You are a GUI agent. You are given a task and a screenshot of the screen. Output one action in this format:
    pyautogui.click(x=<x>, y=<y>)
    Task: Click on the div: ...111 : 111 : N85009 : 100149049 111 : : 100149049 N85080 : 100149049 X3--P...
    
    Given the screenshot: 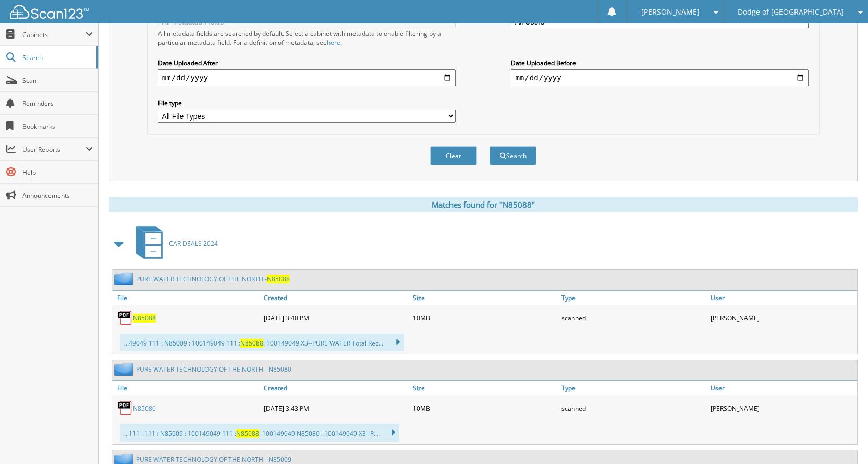 What is the action you would take?
    pyautogui.click(x=260, y=432)
    